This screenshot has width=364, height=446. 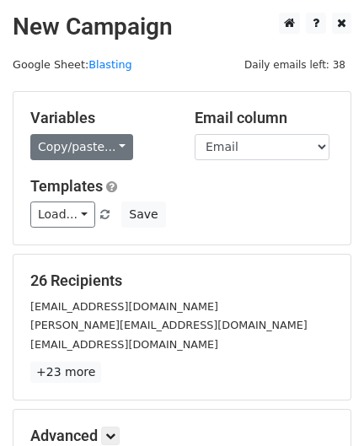 I want to click on a: +23 more, so click(x=66, y=372).